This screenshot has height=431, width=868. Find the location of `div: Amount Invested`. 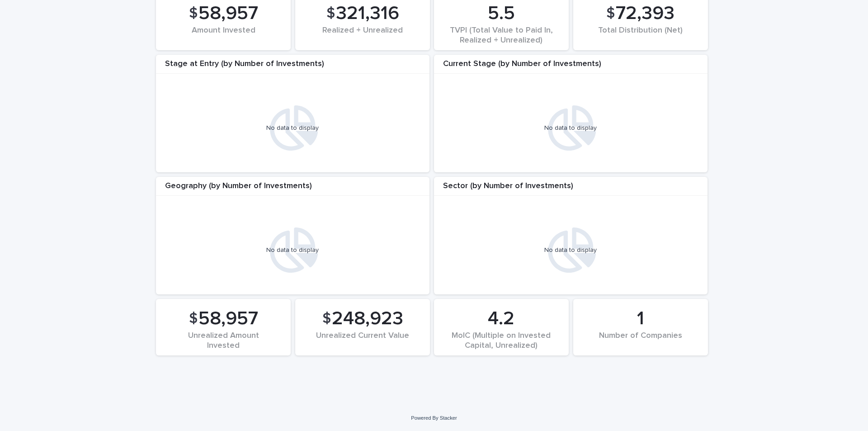

div: Amount Invested is located at coordinates (223, 35).